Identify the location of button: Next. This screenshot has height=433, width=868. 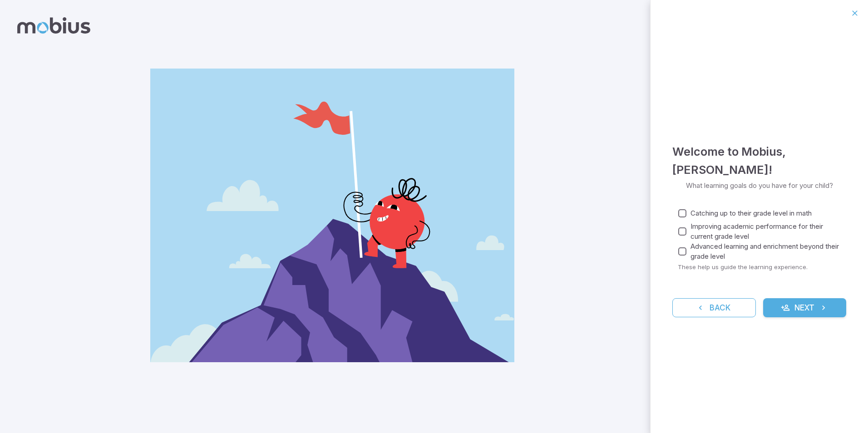
(805, 307).